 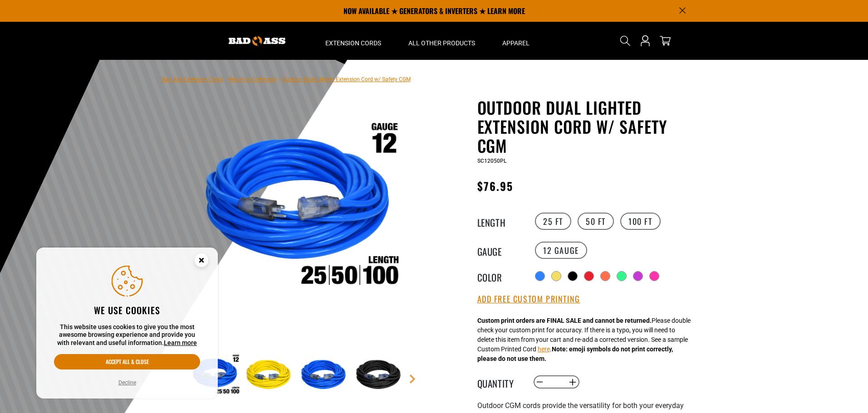 I want to click on strong: Custom print orders are FINAL SALE and cannot be returned., so click(x=564, y=320).